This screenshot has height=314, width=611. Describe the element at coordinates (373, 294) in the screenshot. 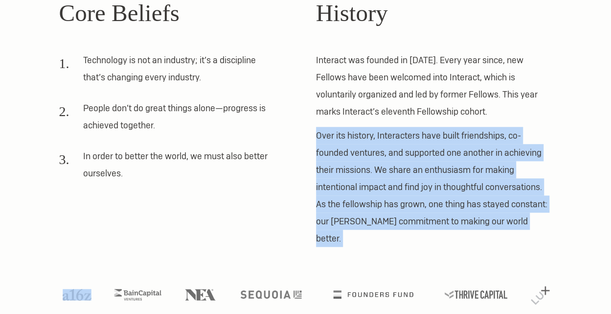

I see `img: Founders Fund logo` at that location.